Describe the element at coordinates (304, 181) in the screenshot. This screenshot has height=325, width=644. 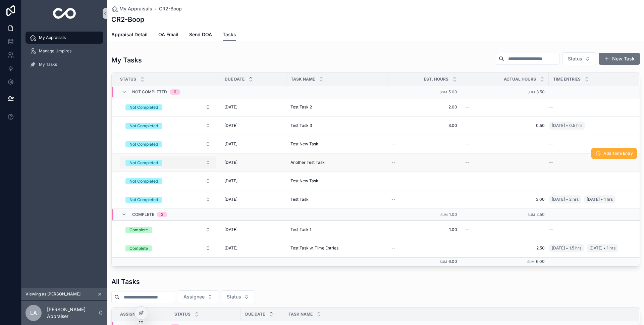
I see `span: Test New Task` at that location.